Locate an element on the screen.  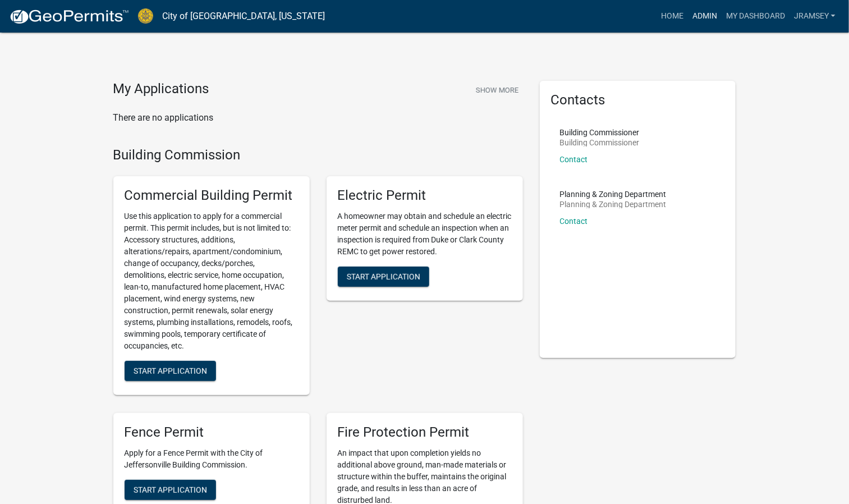
h4: My Applications is located at coordinates (161, 89).